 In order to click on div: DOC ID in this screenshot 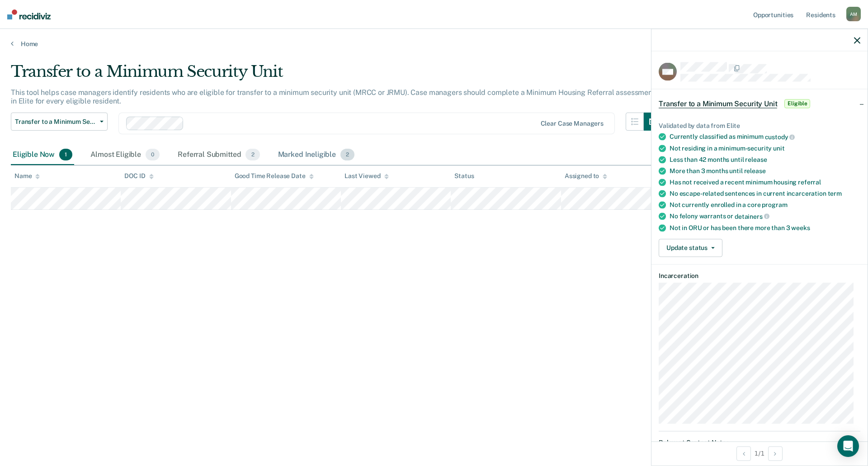, I will do `click(139, 176)`.